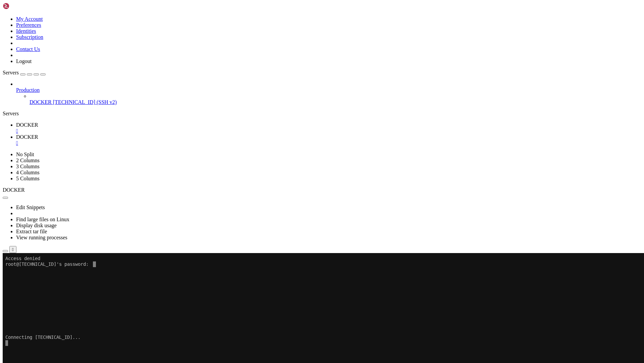 The width and height of the screenshot is (644, 363). Describe the element at coordinates (29, 25) in the screenshot. I see `a: Preferences` at that location.